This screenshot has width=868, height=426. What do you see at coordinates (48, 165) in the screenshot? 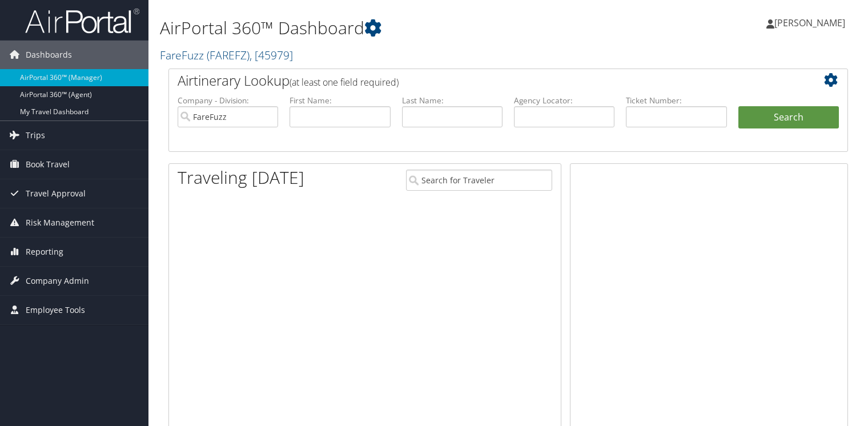
I see `span: Book Travel` at bounding box center [48, 165].